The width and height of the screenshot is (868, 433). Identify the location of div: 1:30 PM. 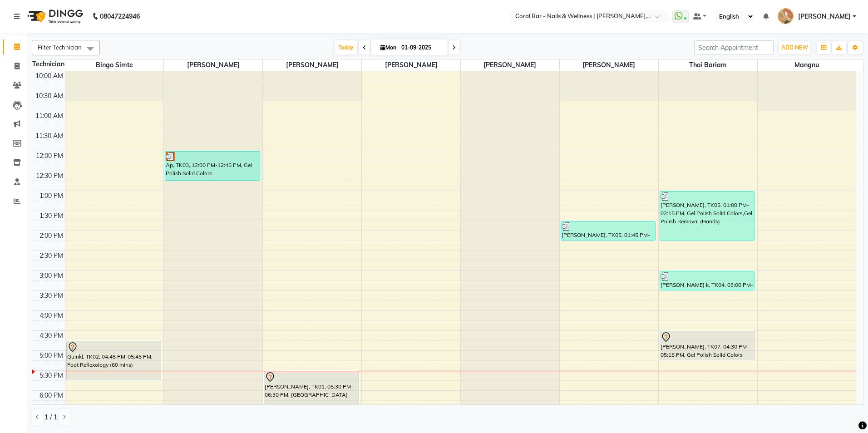
(51, 216).